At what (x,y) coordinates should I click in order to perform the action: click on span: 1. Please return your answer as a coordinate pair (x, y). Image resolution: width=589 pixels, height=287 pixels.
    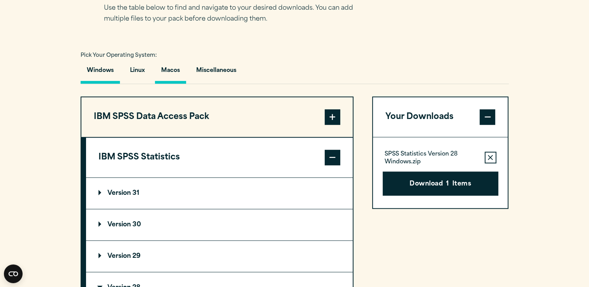
    Looking at the image, I should click on (447, 184).